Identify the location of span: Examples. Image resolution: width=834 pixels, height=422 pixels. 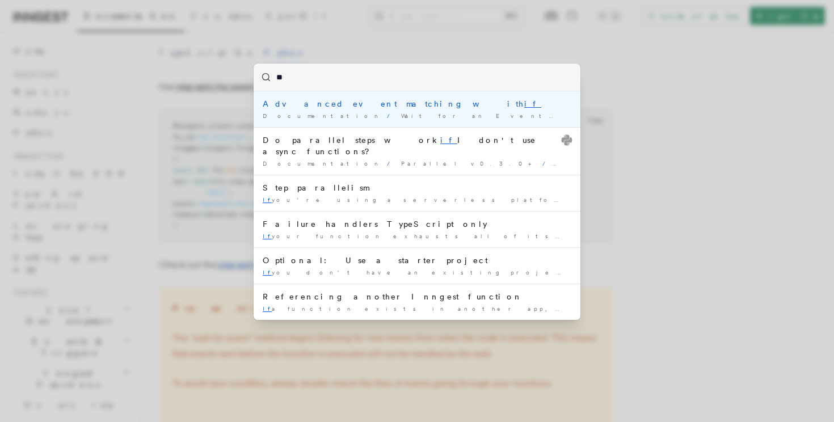
(601, 116).